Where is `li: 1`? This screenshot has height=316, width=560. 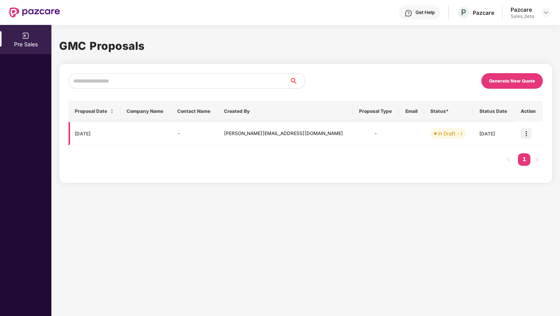
li: 1 is located at coordinates (524, 160).